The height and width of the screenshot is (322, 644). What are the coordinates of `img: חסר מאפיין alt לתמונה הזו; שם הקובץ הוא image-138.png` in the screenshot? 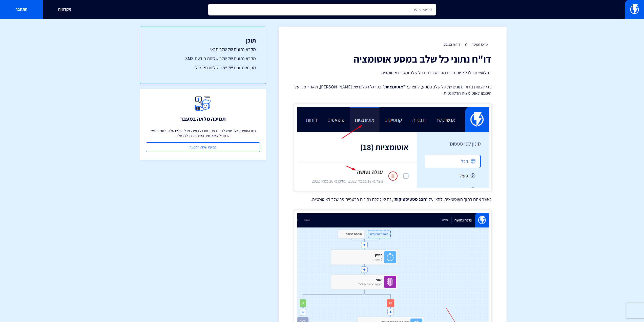 It's located at (393, 147).